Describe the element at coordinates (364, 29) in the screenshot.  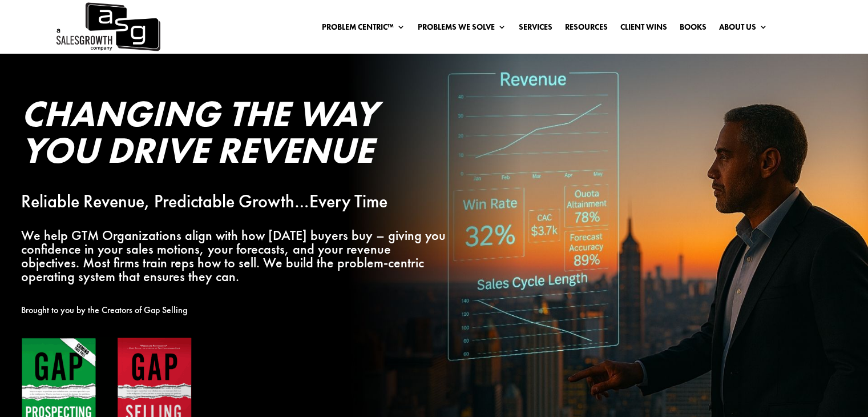
I see `a: Problem Centric™` at that location.